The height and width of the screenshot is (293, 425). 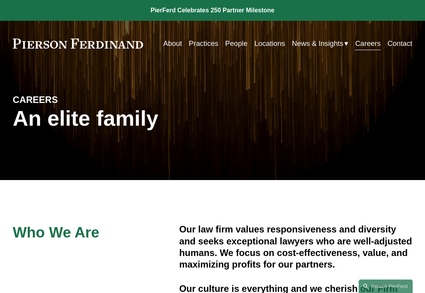 I want to click on span: Who We Are, so click(x=56, y=232).